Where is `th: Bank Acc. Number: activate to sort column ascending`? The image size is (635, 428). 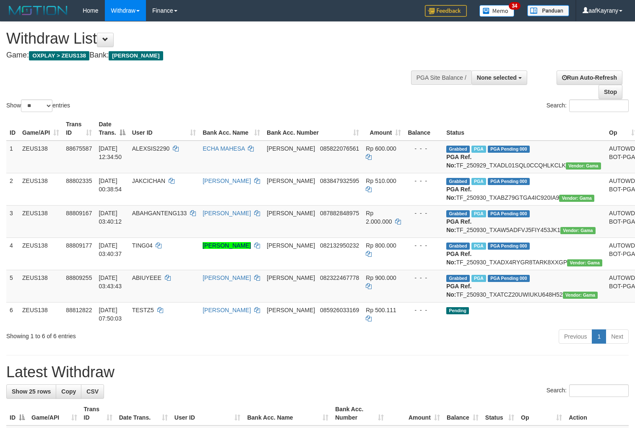 th: Bank Acc. Number: activate to sort column ascending is located at coordinates (313, 128).